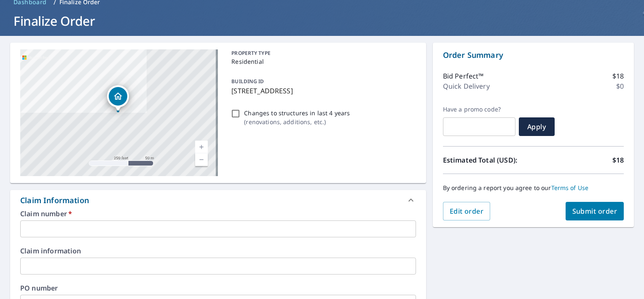  I want to click on span: Apply, so click(536, 127).